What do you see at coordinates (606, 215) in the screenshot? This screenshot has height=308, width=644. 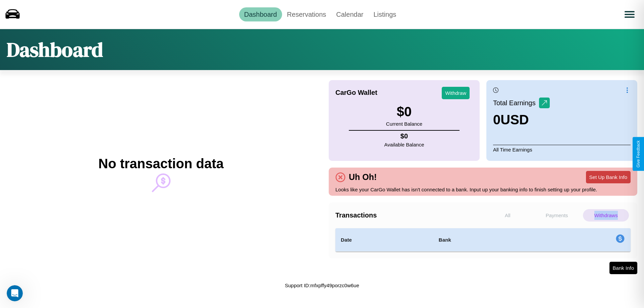 I see `p: Withdraws` at bounding box center [606, 215].